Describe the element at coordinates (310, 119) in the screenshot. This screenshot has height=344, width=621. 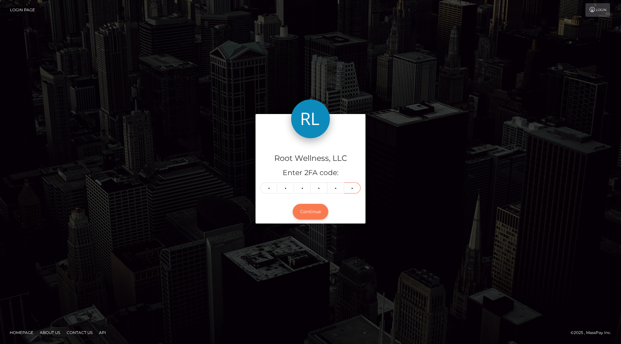
I see `img: Root Wellness, LLC` at that location.